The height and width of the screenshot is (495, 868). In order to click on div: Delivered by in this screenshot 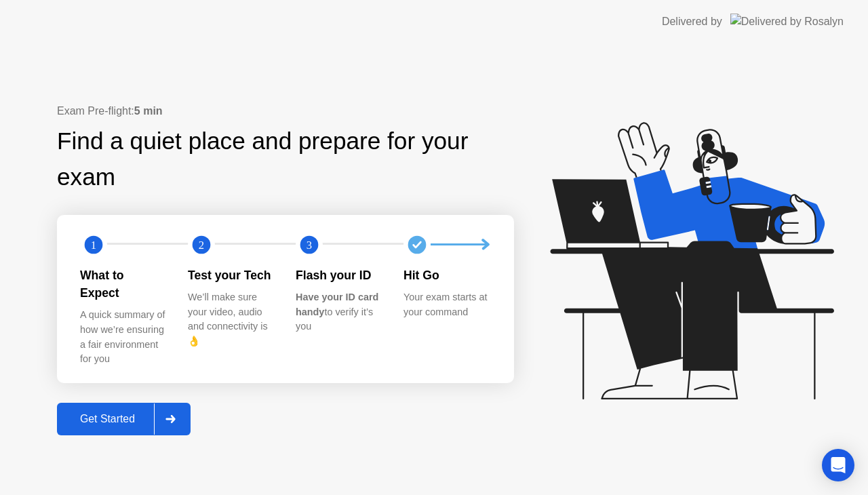, I will do `click(691, 21)`.